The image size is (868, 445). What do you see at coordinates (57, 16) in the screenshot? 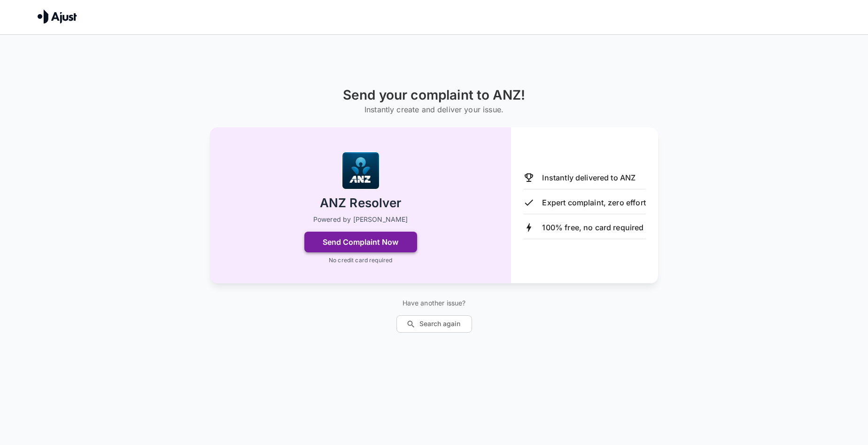
I see `img: Ajust` at bounding box center [57, 16].